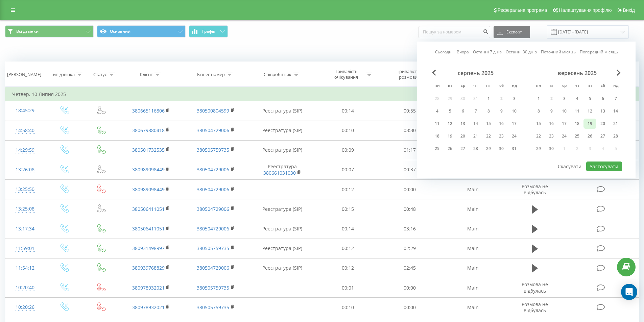 Image resolution: width=644 pixels, height=322 pixels. What do you see at coordinates (514, 124) in the screenshot?
I see `div: 17` at bounding box center [514, 124].